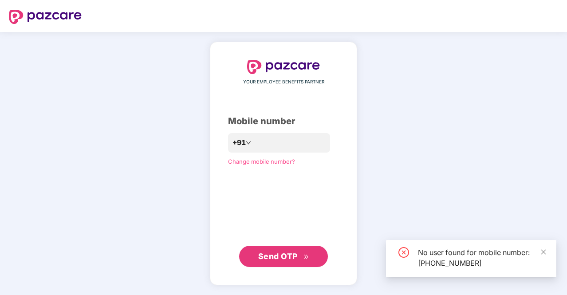 This screenshot has width=567, height=295. Describe the element at coordinates (278, 256) in the screenshot. I see `span: Send OTP` at that location.